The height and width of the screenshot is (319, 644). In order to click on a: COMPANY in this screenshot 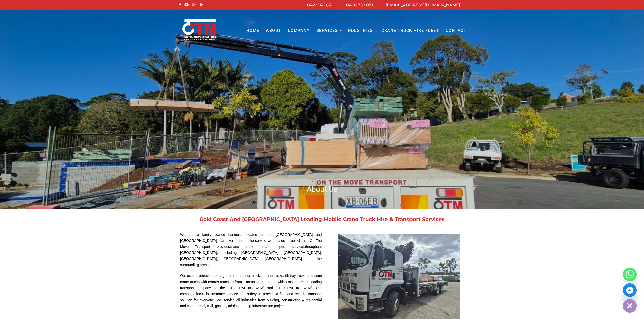, I will do `click(298, 31)`.